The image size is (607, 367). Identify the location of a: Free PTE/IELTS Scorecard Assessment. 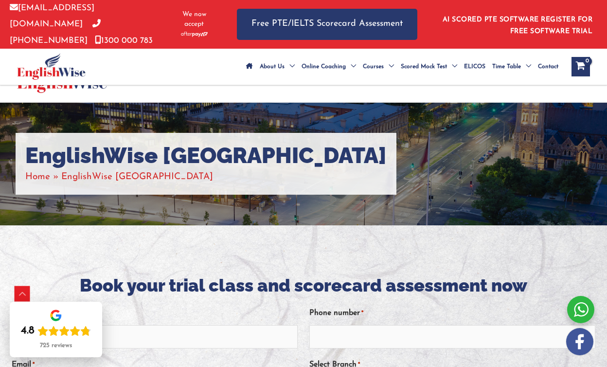
(327, 24).